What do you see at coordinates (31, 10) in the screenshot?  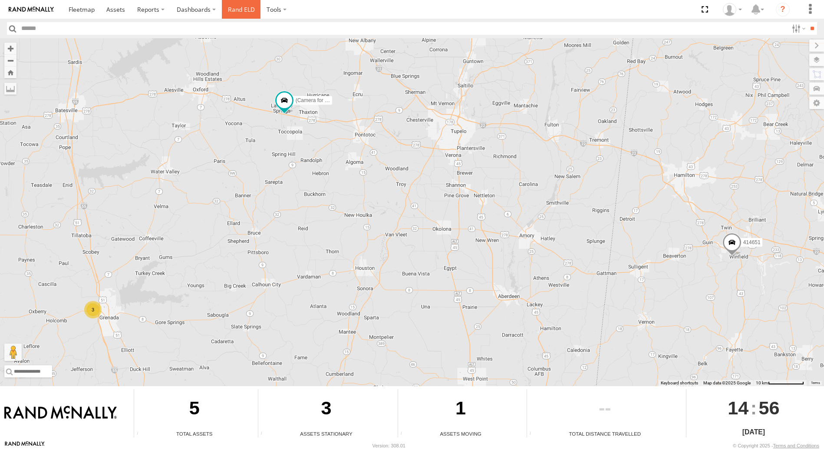 I see `img: rand-logo.svg` at bounding box center [31, 10].